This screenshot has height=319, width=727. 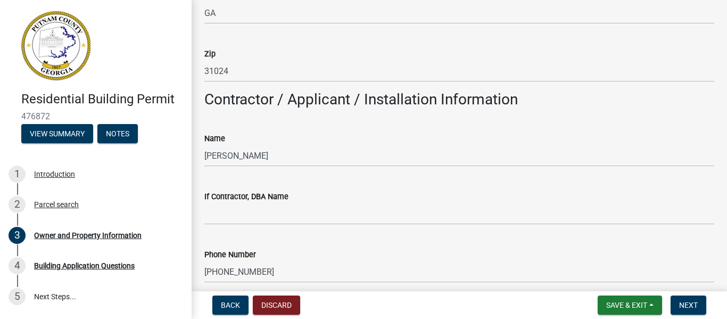 What do you see at coordinates (17, 235) in the screenshot?
I see `div: 3` at bounding box center [17, 235].